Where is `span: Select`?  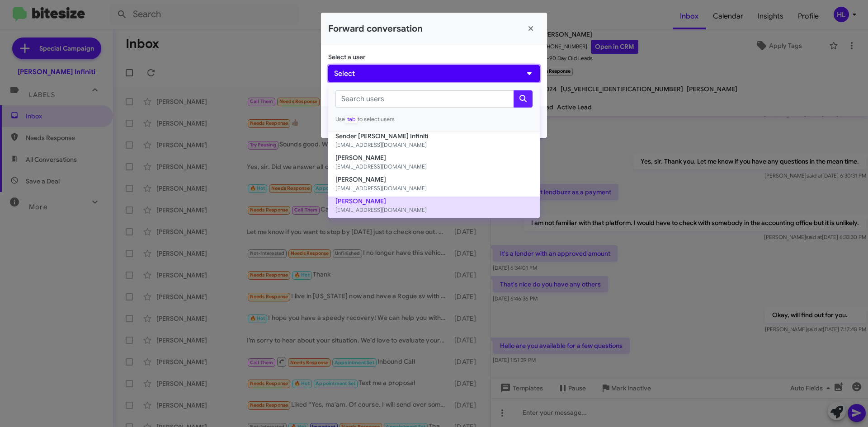
span: Select is located at coordinates (345, 74).